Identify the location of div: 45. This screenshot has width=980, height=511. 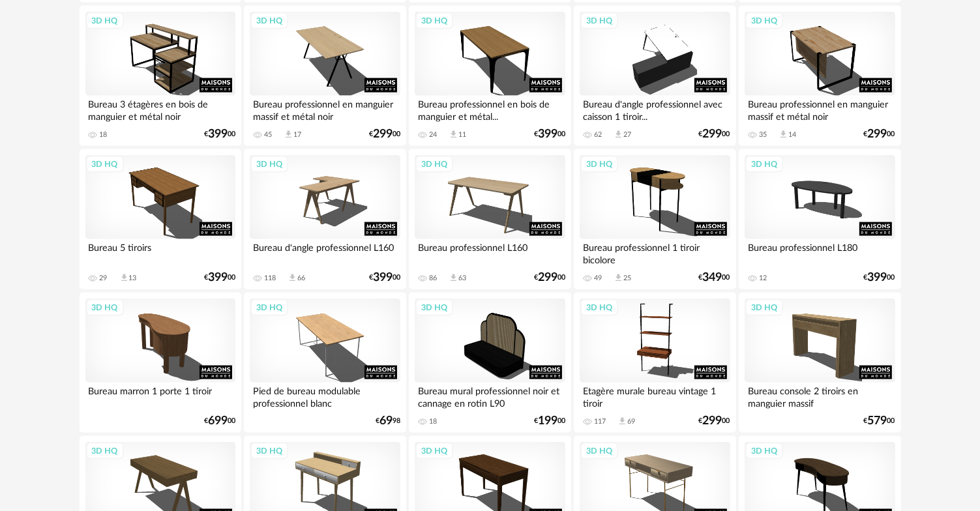
(268, 135).